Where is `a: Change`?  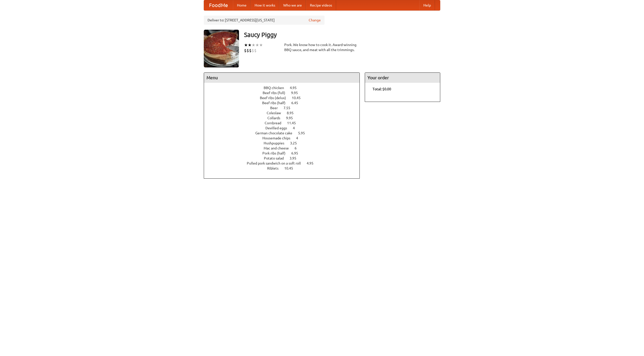
a: Change is located at coordinates (315, 20).